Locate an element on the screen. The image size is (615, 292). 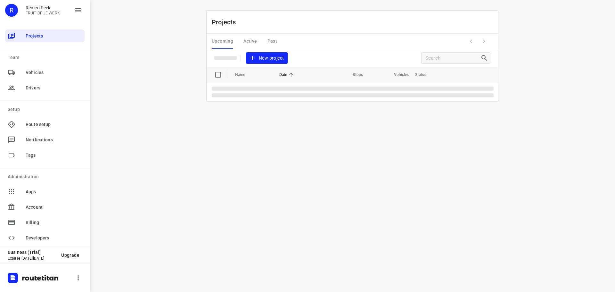
button: New project is located at coordinates (267, 58).